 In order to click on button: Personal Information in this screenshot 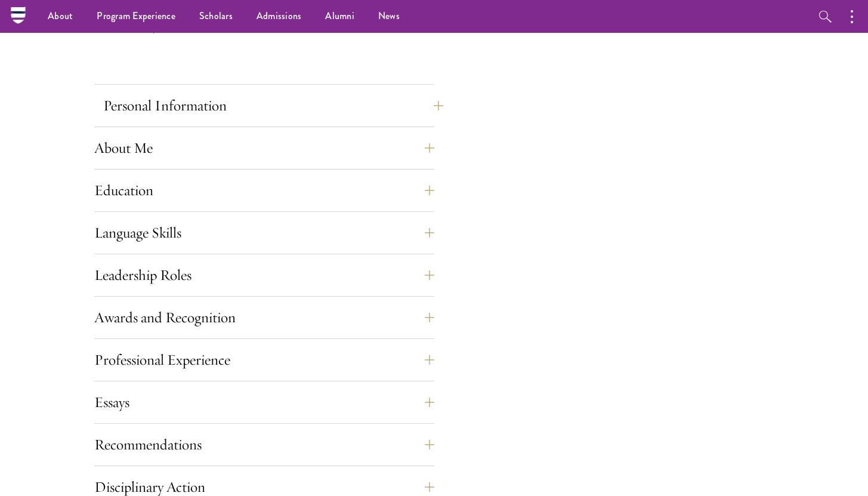, I will do `click(273, 106)`.